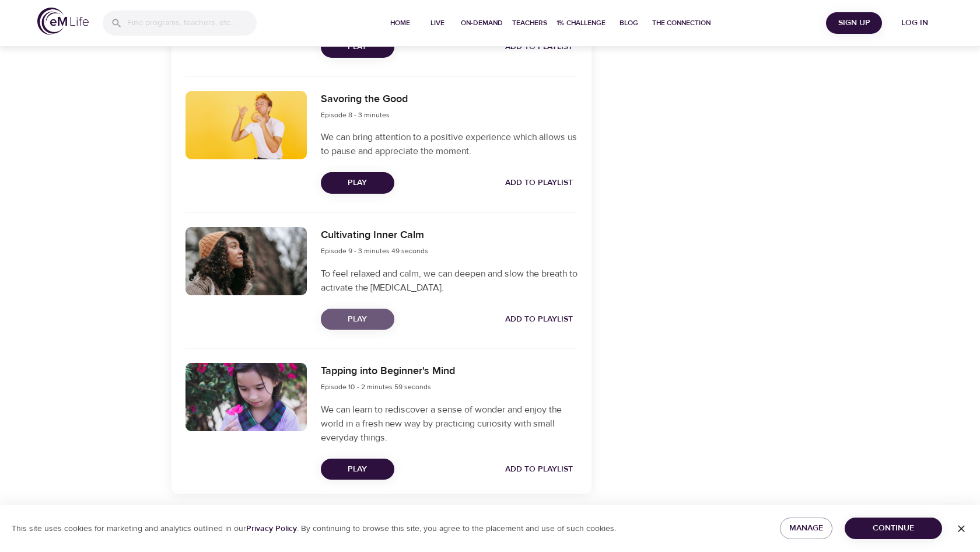 The width and height of the screenshot is (980, 552). What do you see at coordinates (374, 235) in the screenshot?
I see `h6: Cultivating Inner Calm` at bounding box center [374, 235].